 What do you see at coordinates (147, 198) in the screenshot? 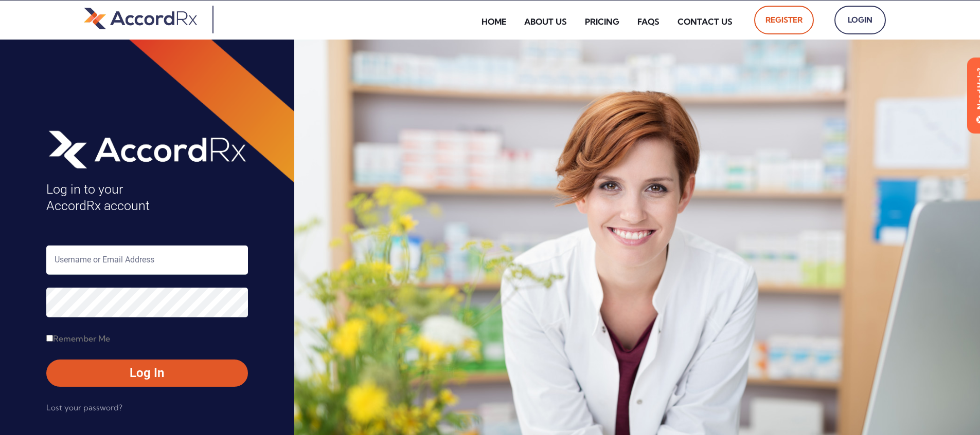
I see `h4: Log in to your AccordRx account` at bounding box center [147, 198].